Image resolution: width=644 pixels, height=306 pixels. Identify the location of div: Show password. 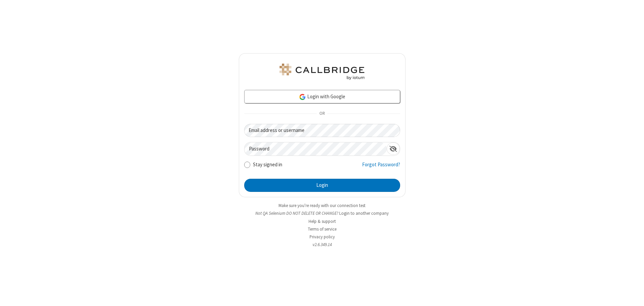
(393, 148).